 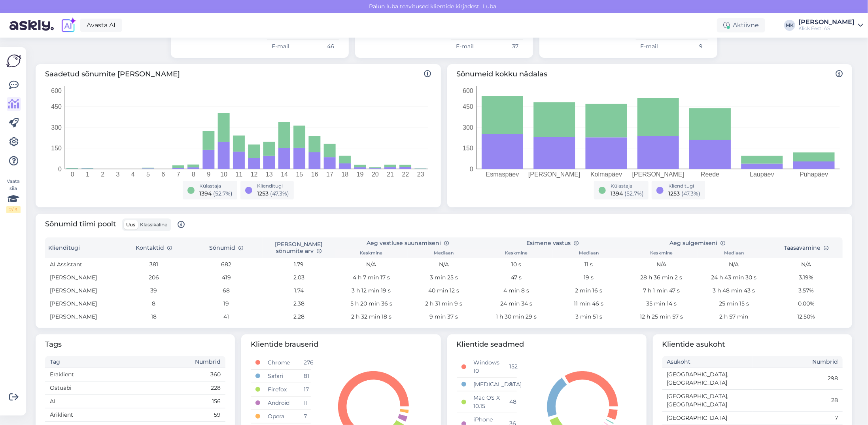 I want to click on td: 12.50%, so click(x=807, y=317).